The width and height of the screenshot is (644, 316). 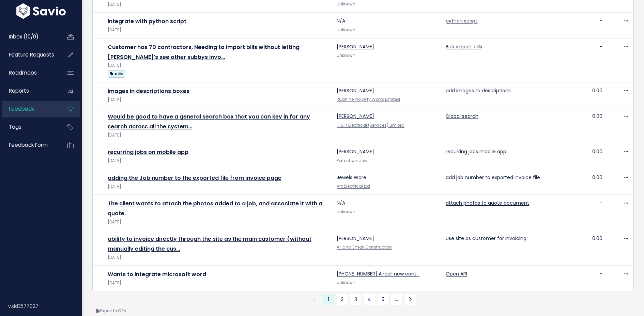 I want to click on a: recurring jobs mobile app, so click(x=476, y=151).